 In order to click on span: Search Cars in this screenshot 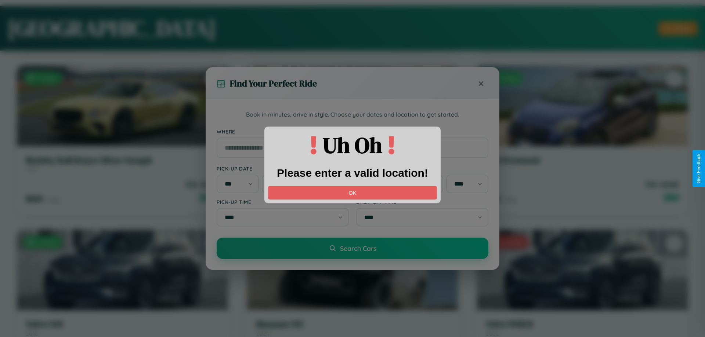, I will do `click(358, 249)`.